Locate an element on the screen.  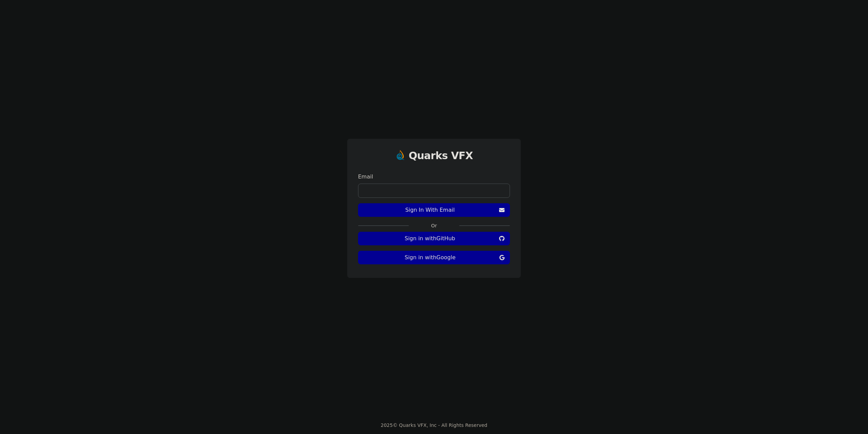
button: Sign in withGitHub is located at coordinates (434, 238).